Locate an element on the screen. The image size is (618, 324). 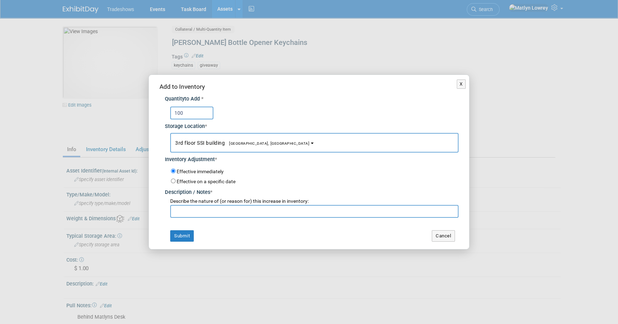
span: 3rd floor SSI building is located at coordinates (242, 143).